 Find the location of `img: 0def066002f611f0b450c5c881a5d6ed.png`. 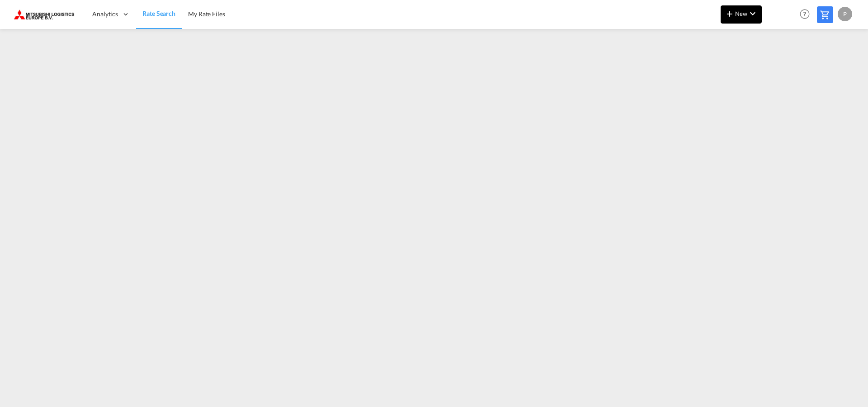

img: 0def066002f611f0b450c5c881a5d6ed.png is located at coordinates (43, 14).